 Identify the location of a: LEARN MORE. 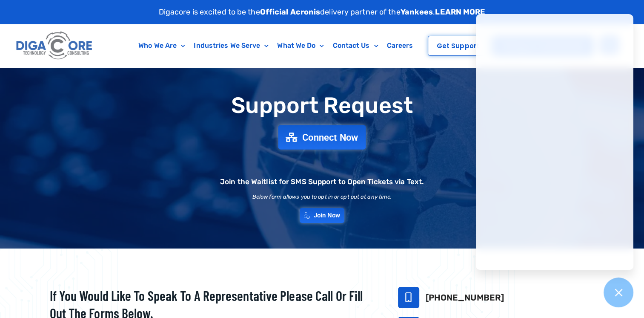
(461, 12).